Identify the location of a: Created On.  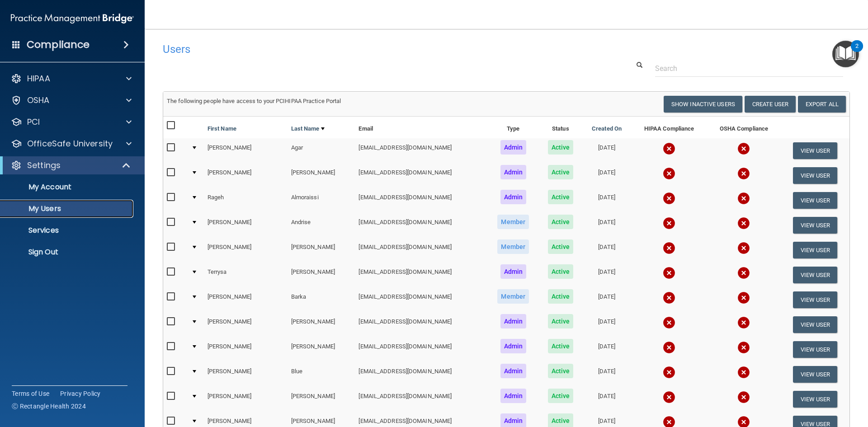
(607, 129).